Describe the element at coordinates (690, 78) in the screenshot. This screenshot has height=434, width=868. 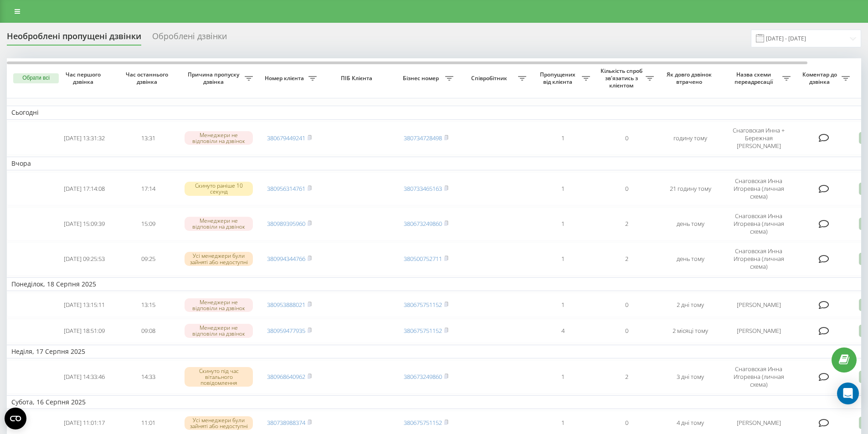
I see `span: Як довго дзвінок втрачено` at that location.